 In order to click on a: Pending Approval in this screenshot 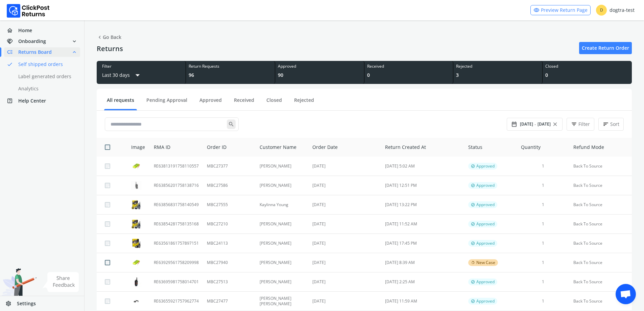, I will do `click(167, 103)`.